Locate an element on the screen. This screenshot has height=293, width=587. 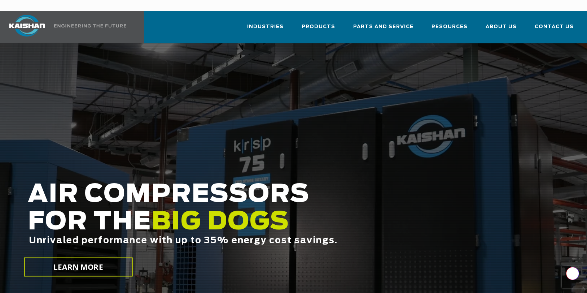
a: Products is located at coordinates (318, 30).